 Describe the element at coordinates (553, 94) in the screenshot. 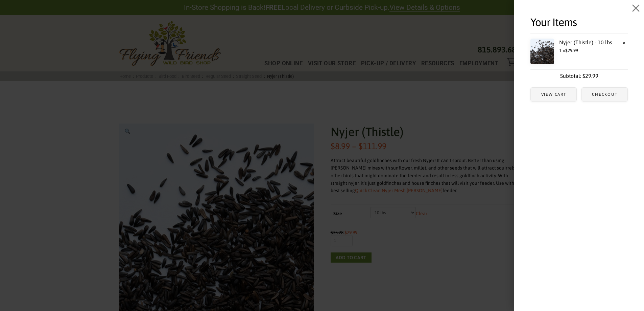

I see `a: View cart` at that location.